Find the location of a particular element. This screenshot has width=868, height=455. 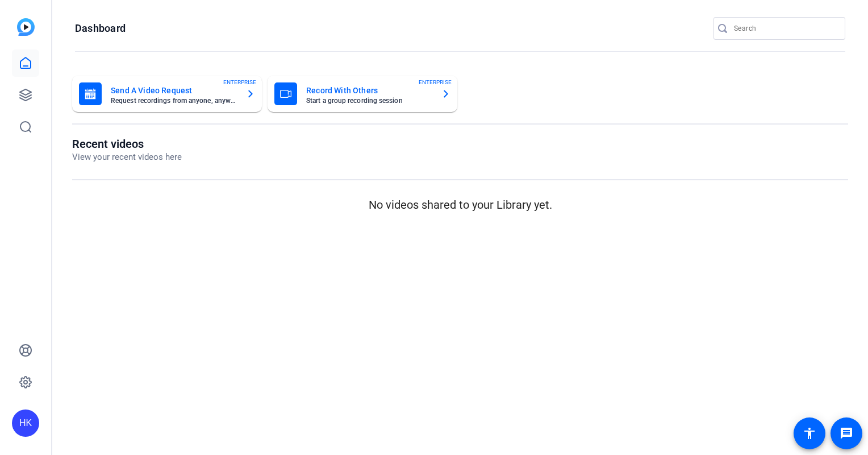

p: View your recent videos here is located at coordinates (127, 156).